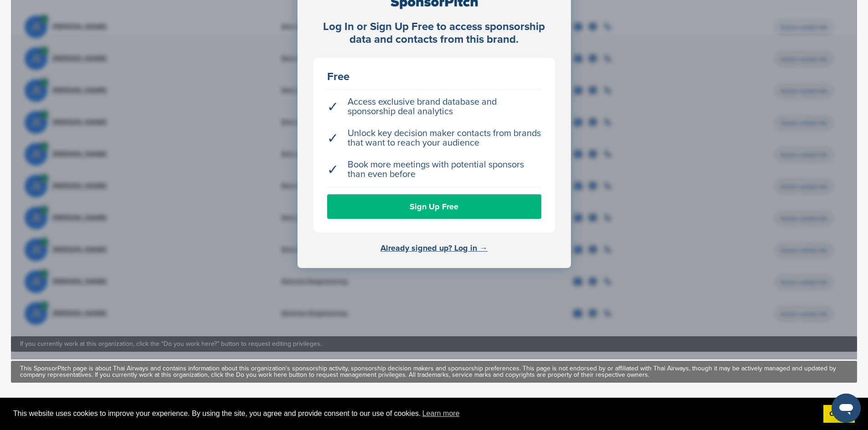 This screenshot has height=430, width=868. Describe the element at coordinates (441, 414) in the screenshot. I see `a: learn more about cookies` at that location.